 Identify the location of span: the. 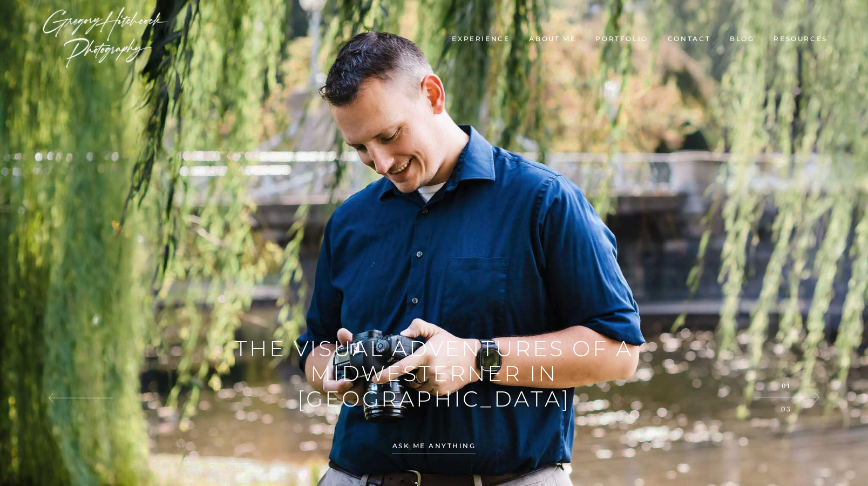
(260, 349).